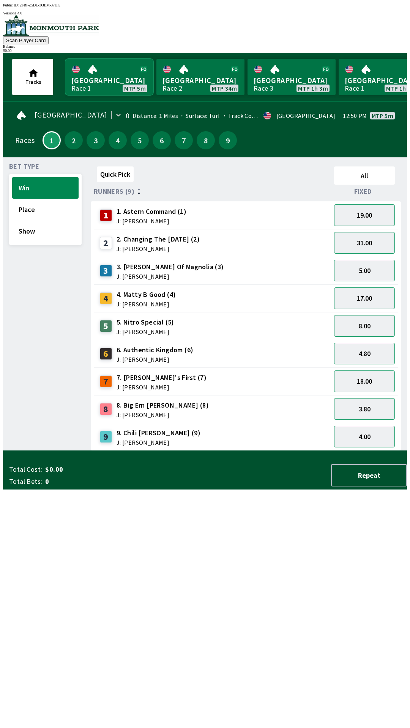  What do you see at coordinates (74, 140) in the screenshot?
I see `button: 2` at bounding box center [74, 140].